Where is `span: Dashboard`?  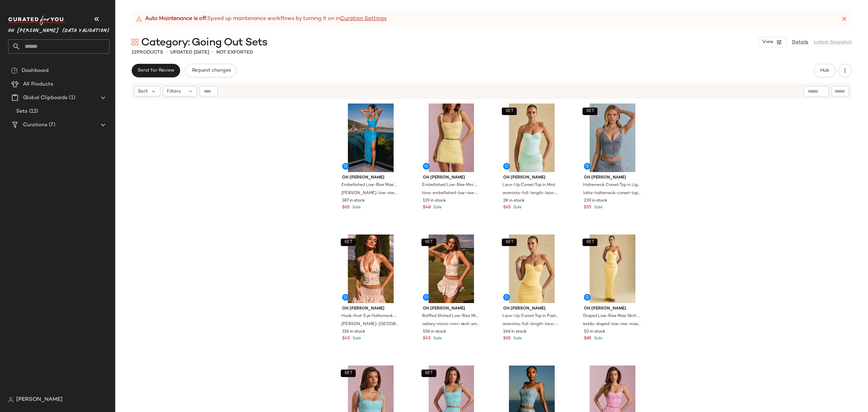
span: Dashboard is located at coordinates (35, 71).